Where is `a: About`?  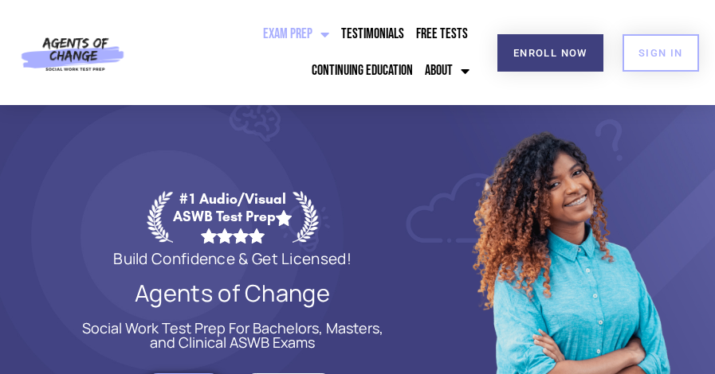
a: About is located at coordinates (447, 71).